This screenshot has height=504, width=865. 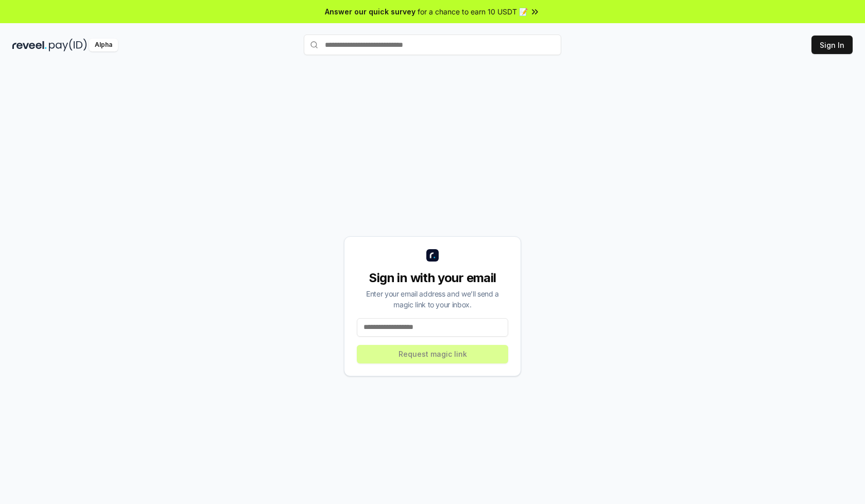 I want to click on div: Sign in with your email, so click(x=433, y=278).